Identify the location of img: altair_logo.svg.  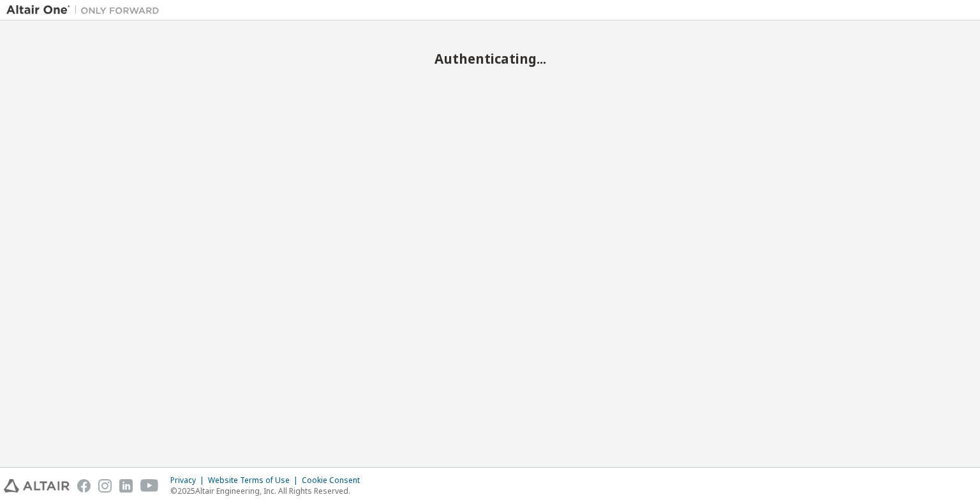
(36, 486).